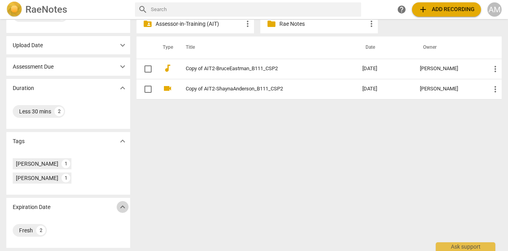 This screenshot has width=508, height=251. What do you see at coordinates (323, 24) in the screenshot?
I see `p: Rae Notes` at bounding box center [323, 24].